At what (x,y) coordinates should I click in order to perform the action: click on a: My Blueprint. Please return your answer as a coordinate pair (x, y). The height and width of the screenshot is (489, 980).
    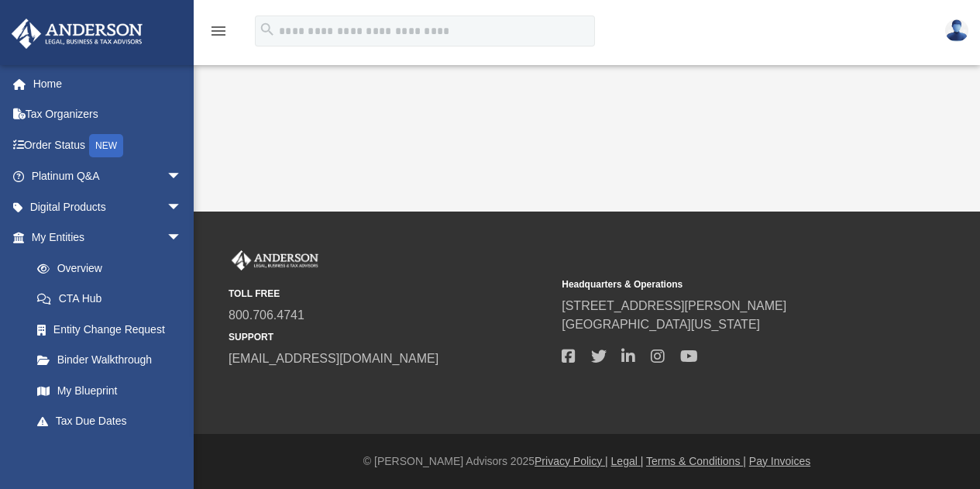
    Looking at the image, I should click on (109, 391).